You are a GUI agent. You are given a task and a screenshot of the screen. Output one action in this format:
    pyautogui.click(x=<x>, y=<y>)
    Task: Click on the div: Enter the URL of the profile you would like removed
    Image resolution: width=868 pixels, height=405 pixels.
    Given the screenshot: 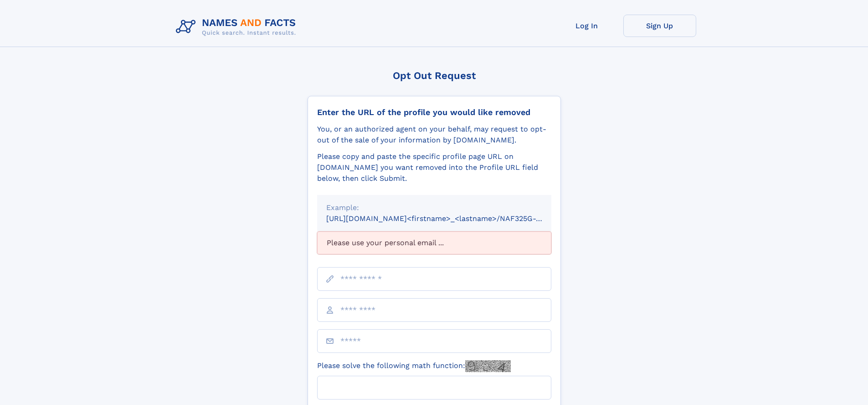 What is the action you would take?
    pyautogui.click(x=434, y=112)
    